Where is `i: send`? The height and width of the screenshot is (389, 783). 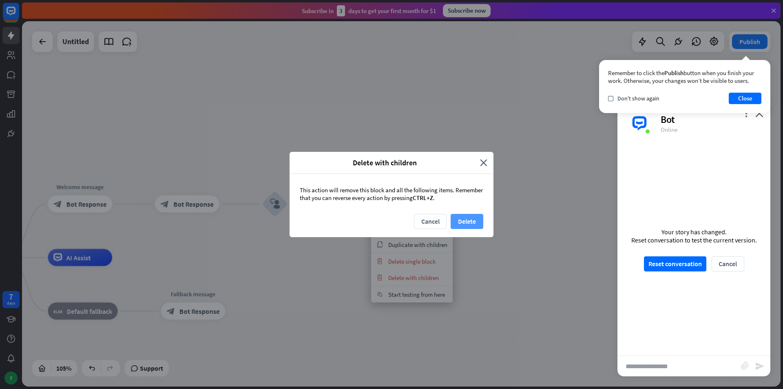 i: send is located at coordinates (760, 366).